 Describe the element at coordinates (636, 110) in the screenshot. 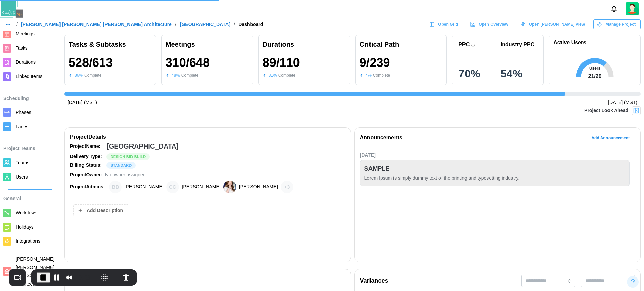

I see `img: Project Look Ahead Button` at that location.